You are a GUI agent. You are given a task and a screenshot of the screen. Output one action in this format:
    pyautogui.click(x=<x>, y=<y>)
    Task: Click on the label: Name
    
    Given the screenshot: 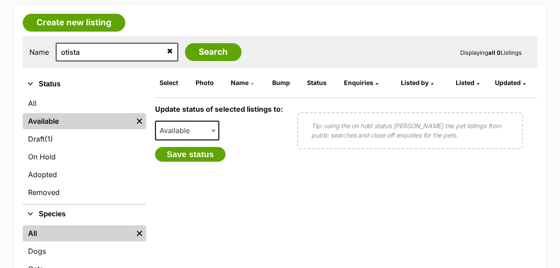 What is the action you would take?
    pyautogui.click(x=39, y=52)
    